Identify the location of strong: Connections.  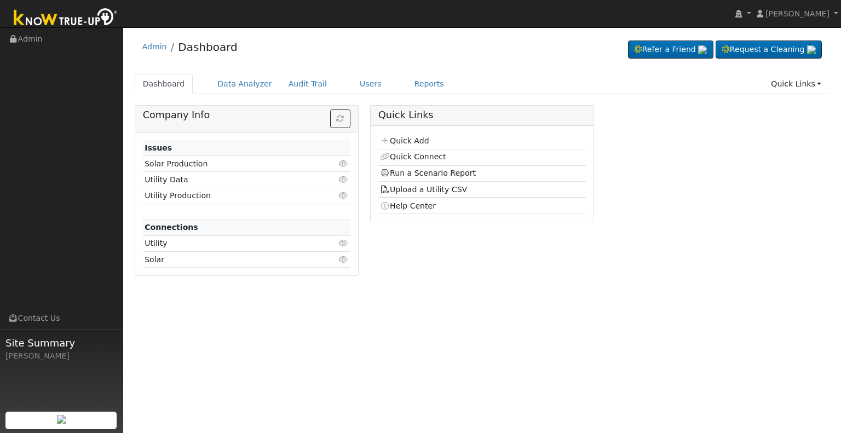
(171, 227).